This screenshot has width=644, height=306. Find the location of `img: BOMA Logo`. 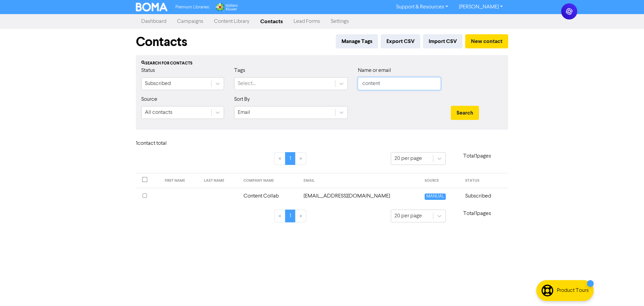

img: BOMA Logo is located at coordinates (152, 7).